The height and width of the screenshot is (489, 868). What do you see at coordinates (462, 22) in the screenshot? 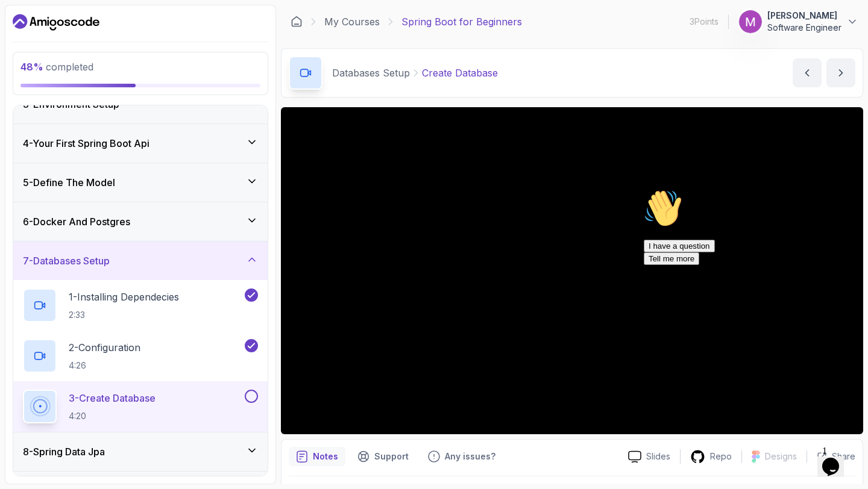
I see `p: Spring Boot for Beginners` at bounding box center [462, 22].